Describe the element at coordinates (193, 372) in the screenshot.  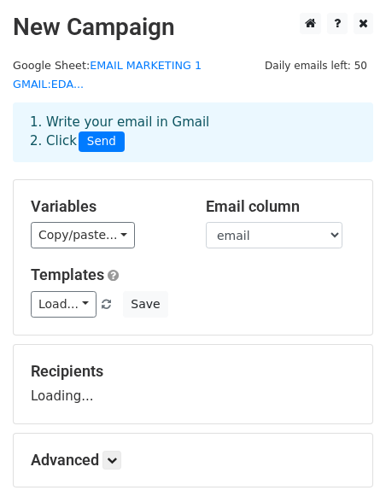
I see `h5: Recipients` at that location.